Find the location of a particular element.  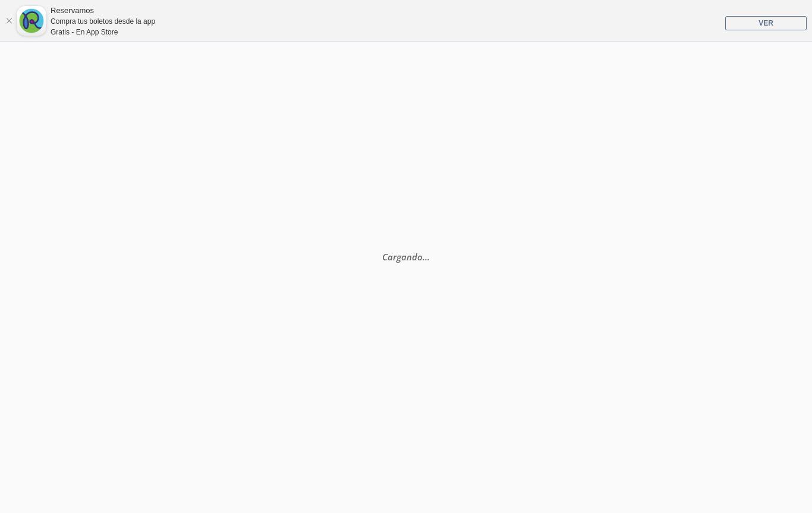

div: Compra tus boletos desde la app is located at coordinates (103, 21).